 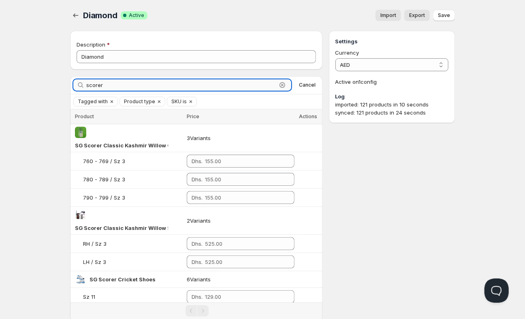 What do you see at coordinates (104, 161) in the screenshot?
I see `div: 760 - 769 / Sz 3` at bounding box center [104, 161].